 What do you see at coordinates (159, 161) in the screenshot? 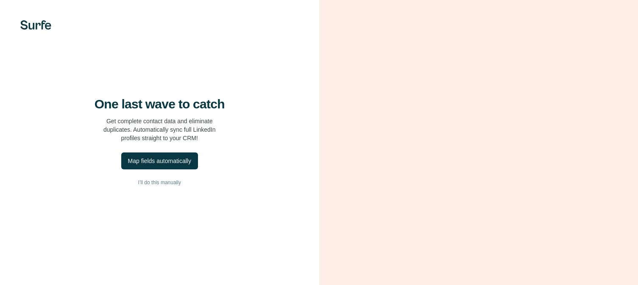
I see `div: Map fields automatically` at bounding box center [159, 161].